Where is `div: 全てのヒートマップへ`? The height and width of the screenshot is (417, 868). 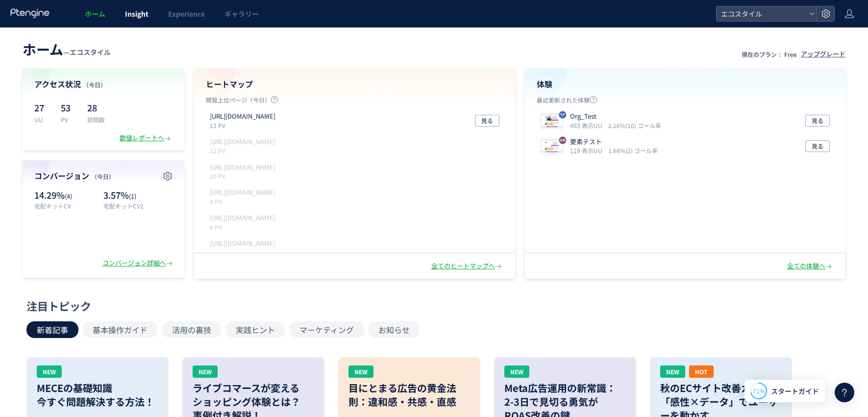
div: 全てのヒートマップへ is located at coordinates (467, 266).